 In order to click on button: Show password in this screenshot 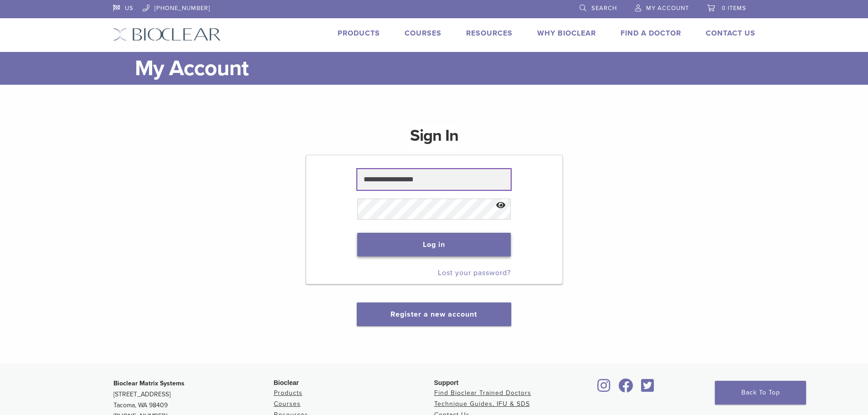, I will do `click(501, 205)`.